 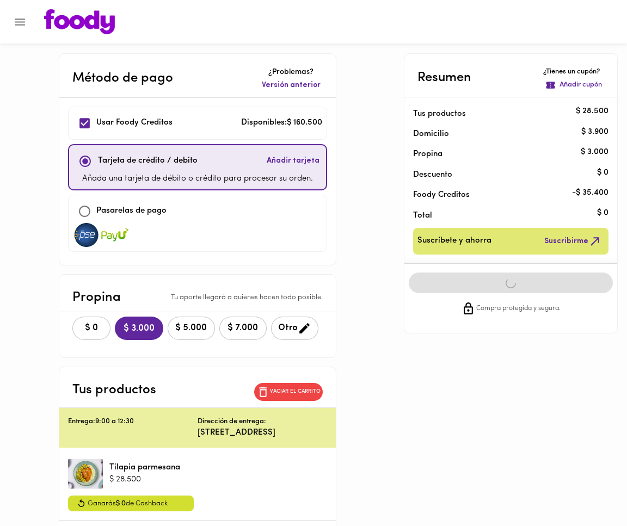 I want to click on p: Dirección de entrega:, so click(x=232, y=422).